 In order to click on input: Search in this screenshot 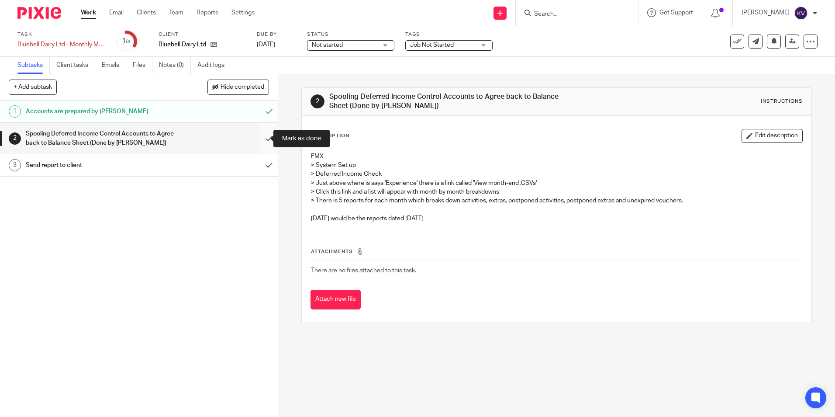, I will do `click(573, 14)`.